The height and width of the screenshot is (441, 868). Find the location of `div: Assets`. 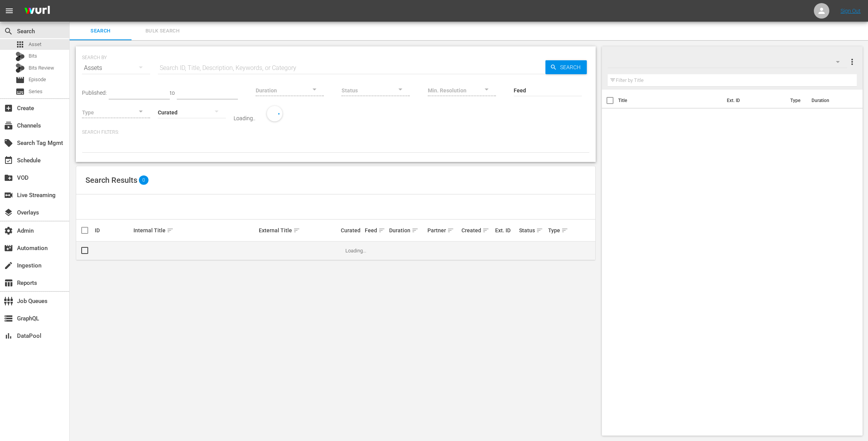

div: Assets is located at coordinates (116, 68).